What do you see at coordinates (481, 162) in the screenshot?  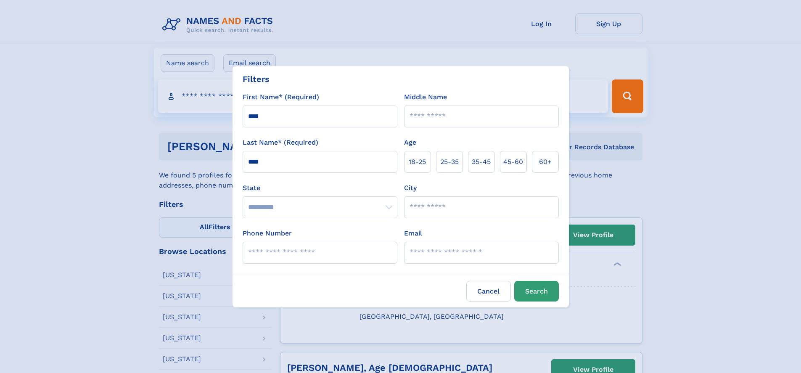 I see `span: 35‑45` at bounding box center [481, 162].